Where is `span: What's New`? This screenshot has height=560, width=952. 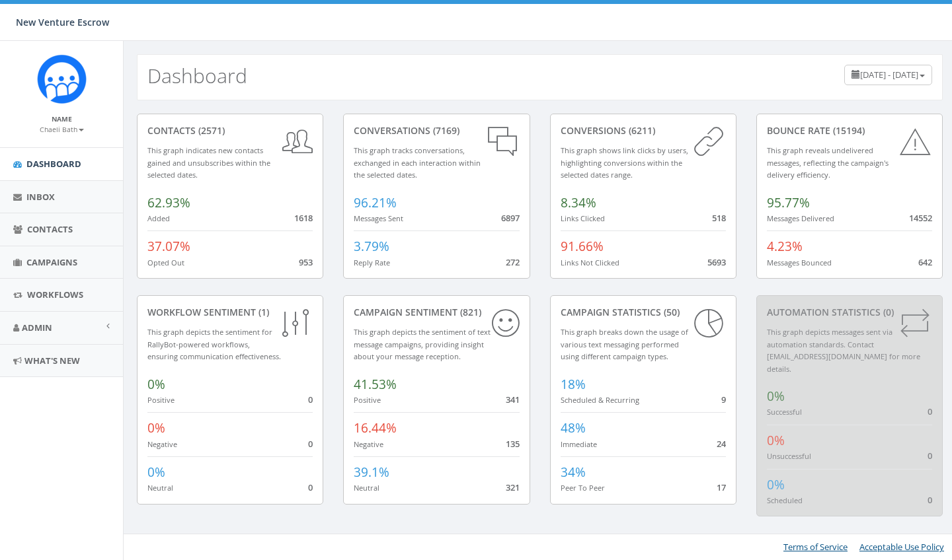 span: What's New is located at coordinates (52, 360).